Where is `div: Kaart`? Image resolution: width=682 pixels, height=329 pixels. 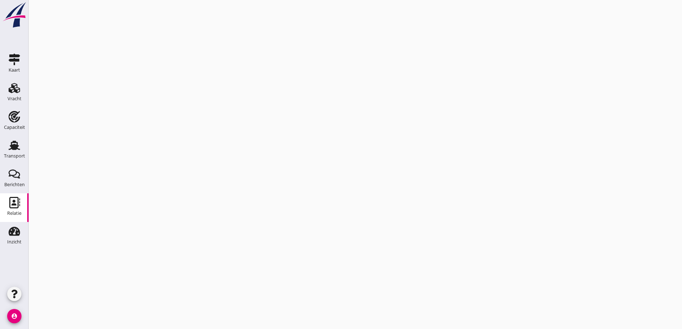 div: Kaart is located at coordinates (14, 70).